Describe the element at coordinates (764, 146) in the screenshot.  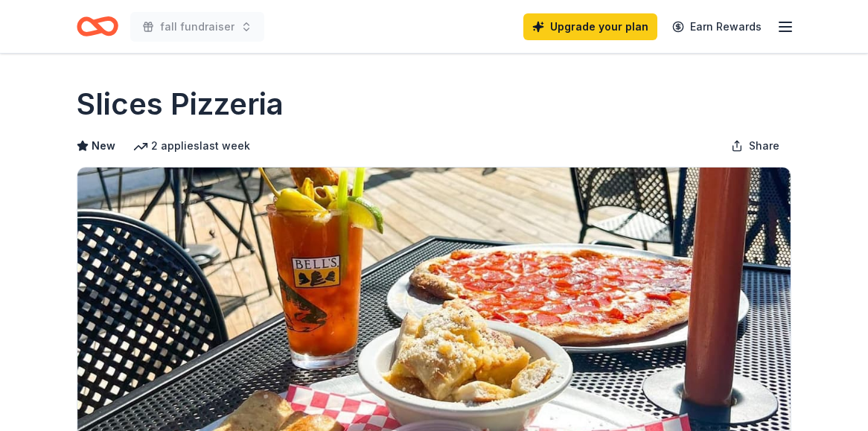
I see `span: Share` at that location.